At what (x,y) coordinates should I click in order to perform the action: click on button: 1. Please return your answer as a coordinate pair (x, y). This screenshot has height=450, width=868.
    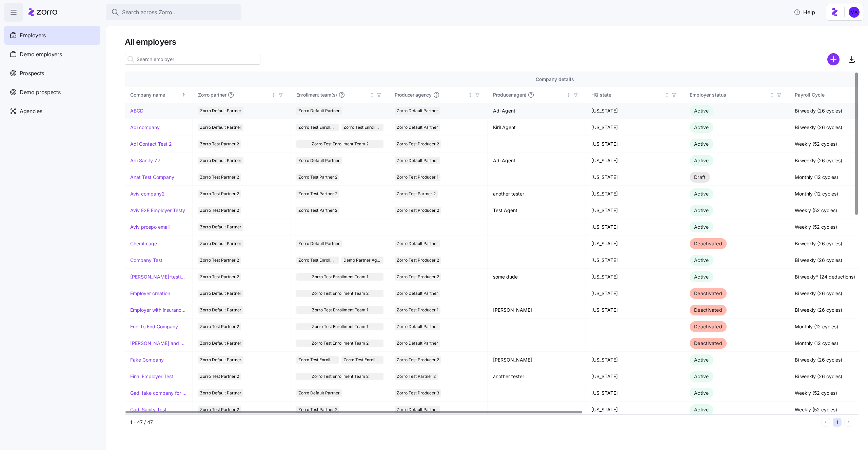
    Looking at the image, I should click on (837, 423).